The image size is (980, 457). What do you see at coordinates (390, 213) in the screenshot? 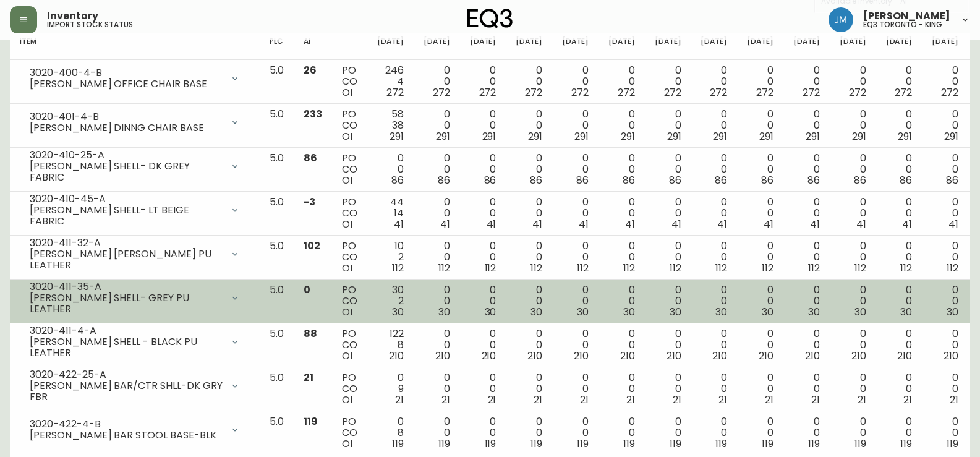
I see `div: 44 14` at bounding box center [390, 213].